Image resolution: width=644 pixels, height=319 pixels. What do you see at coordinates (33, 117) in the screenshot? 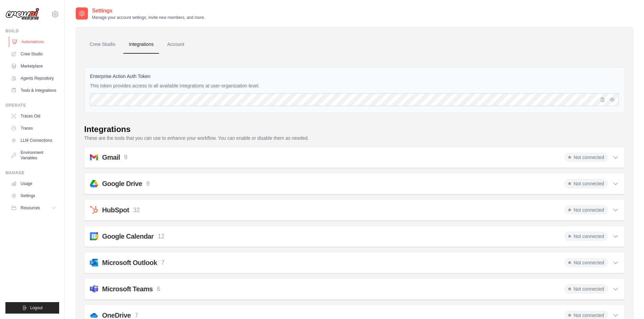
I see `a: Traces Old` at bounding box center [33, 117].